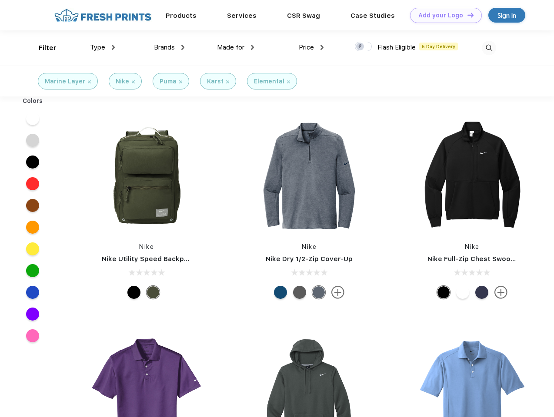 This screenshot has width=554, height=417. What do you see at coordinates (438, 46) in the screenshot?
I see `span: 5 Day Delivery` at bounding box center [438, 46].